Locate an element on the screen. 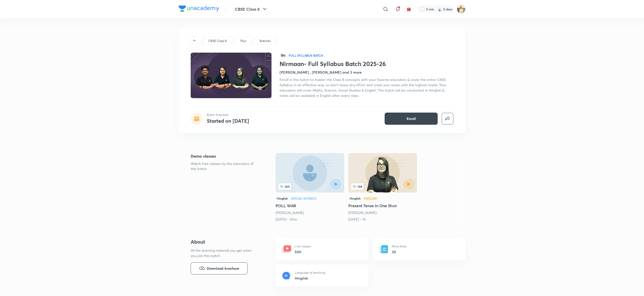 This screenshot has height=296, width=644. div: Juhi Singh is located at coordinates (382, 213).